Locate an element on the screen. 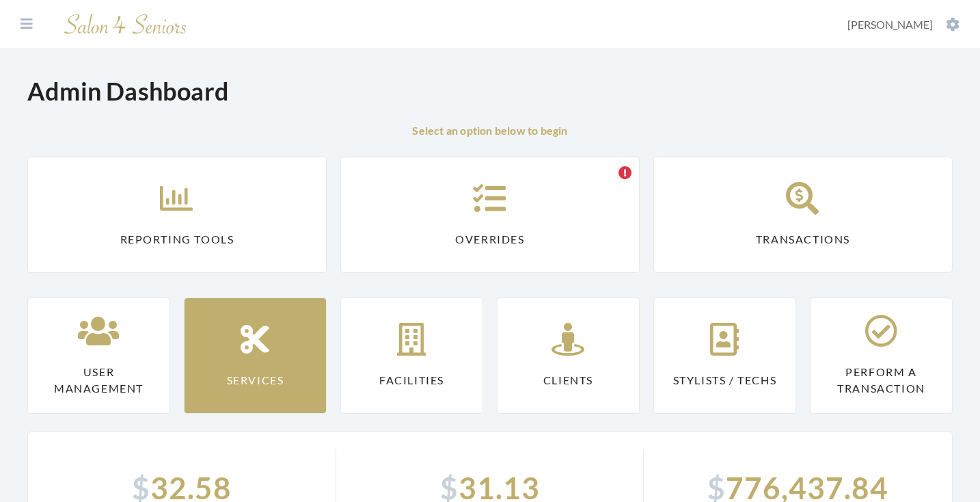 This screenshot has width=980, height=502. a: Overrides is located at coordinates (490, 215).